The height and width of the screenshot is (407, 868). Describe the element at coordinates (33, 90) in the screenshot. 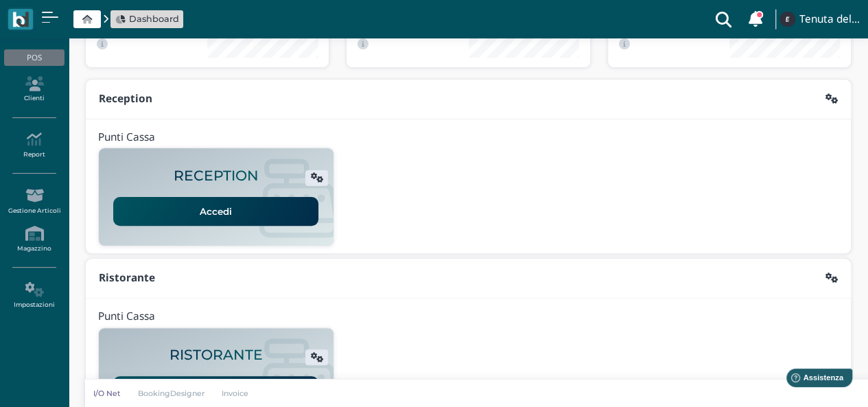

I see `a: Clienti` at that location.